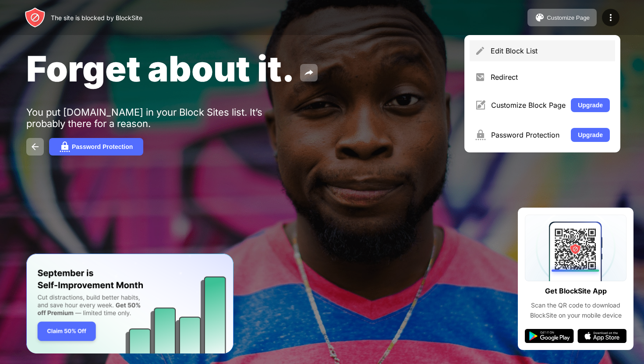  What do you see at coordinates (576, 290) in the screenshot?
I see `div: Get BlockSite App` at bounding box center [576, 290].